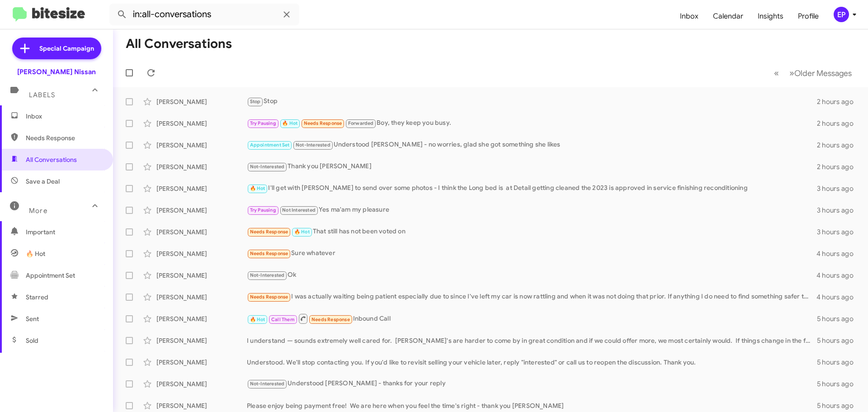 The image size is (868, 412). What do you see at coordinates (38, 211) in the screenshot?
I see `span: More` at bounding box center [38, 211].